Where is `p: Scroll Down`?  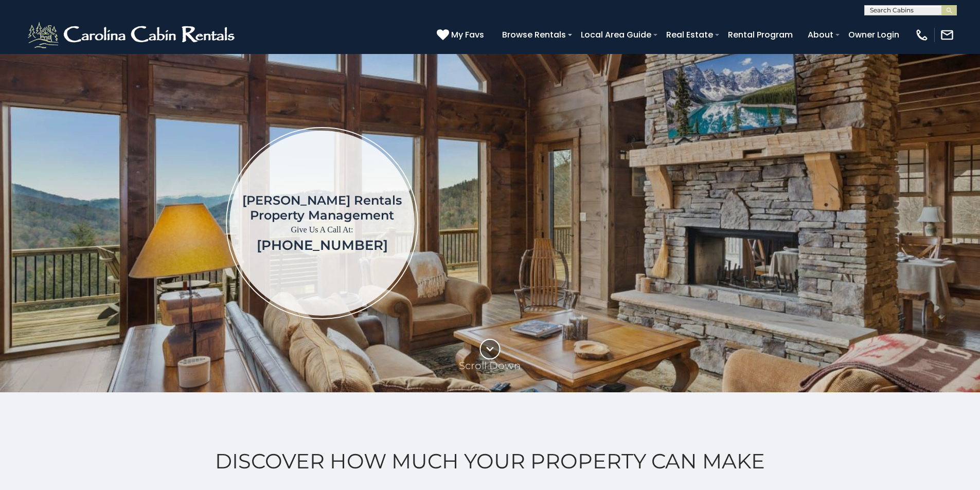
p: Scroll Down is located at coordinates (490, 366).